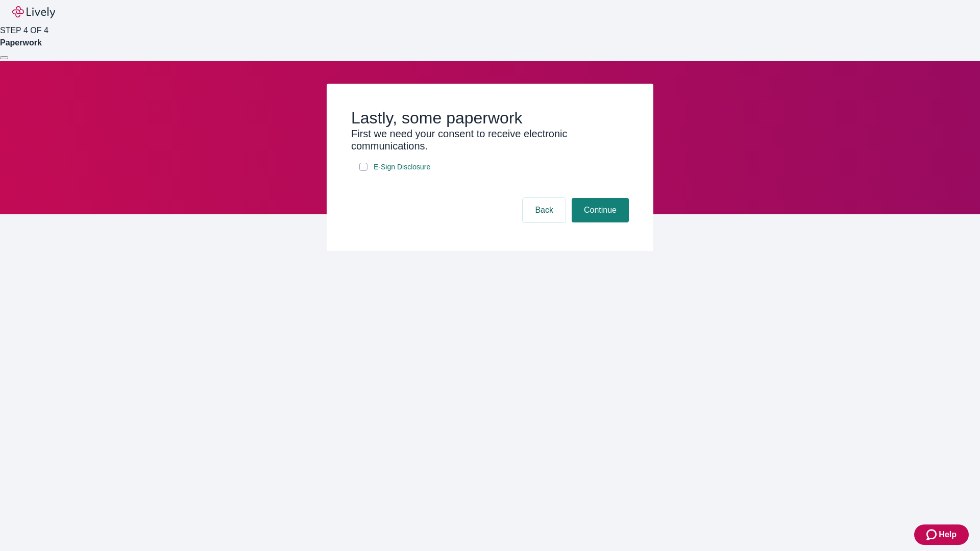 The width and height of the screenshot is (980, 551). What do you see at coordinates (601, 210) in the screenshot?
I see `button: Continue` at bounding box center [601, 210].